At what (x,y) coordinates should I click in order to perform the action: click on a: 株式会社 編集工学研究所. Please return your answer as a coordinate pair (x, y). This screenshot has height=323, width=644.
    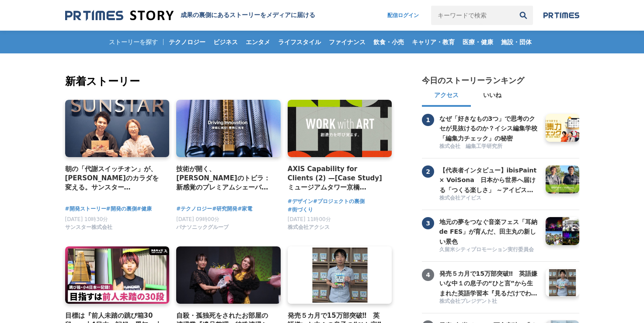
    Looking at the image, I should click on (489, 146).